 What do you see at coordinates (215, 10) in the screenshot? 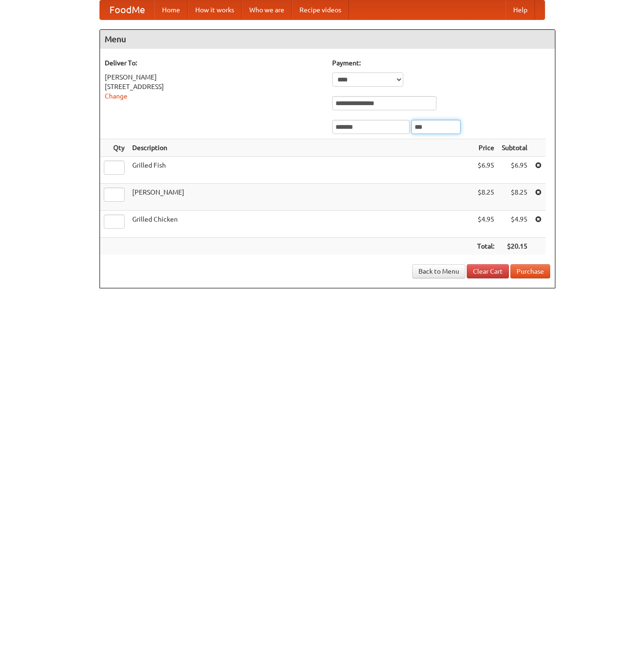
I see `a: How it works` at bounding box center [215, 10].